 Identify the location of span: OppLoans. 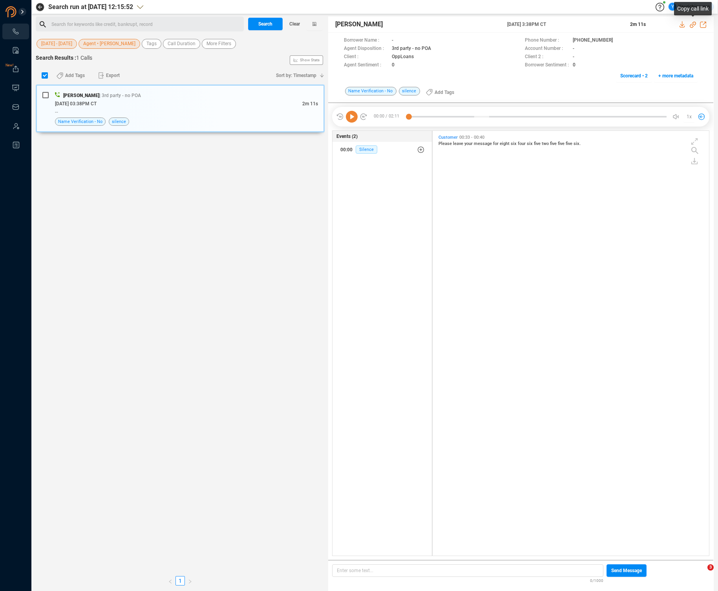
(403, 57).